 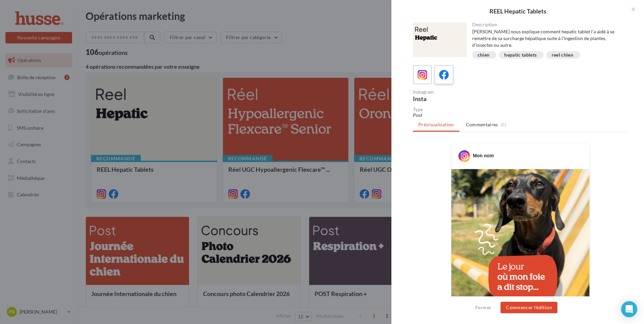 What do you see at coordinates (521, 55) in the screenshot?
I see `div: hepatic tablets` at bounding box center [521, 55].